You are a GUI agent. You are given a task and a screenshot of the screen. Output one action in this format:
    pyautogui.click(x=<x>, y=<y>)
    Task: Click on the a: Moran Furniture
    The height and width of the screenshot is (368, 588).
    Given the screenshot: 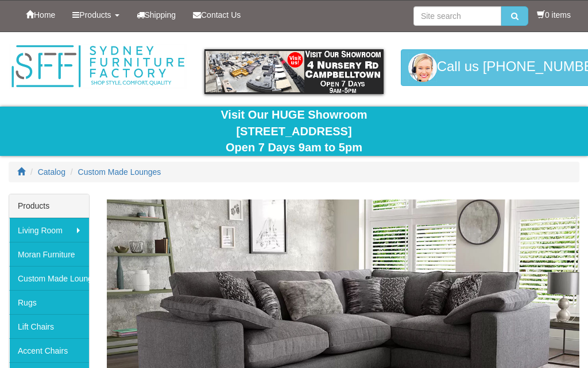 What is the action you would take?
    pyautogui.click(x=49, y=254)
    